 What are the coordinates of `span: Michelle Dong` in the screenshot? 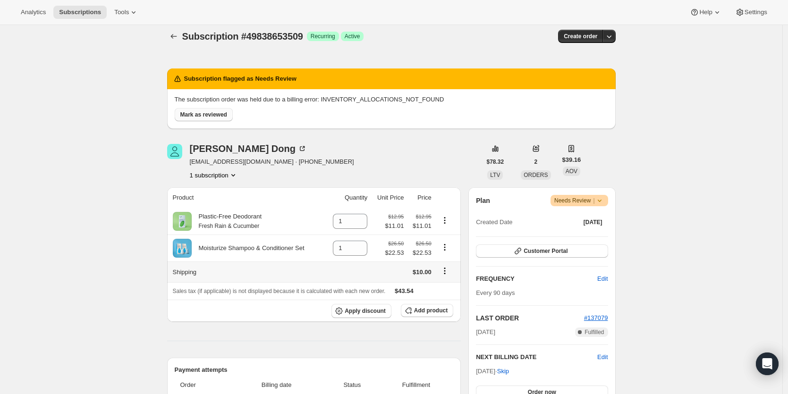 It's located at (175, 152).